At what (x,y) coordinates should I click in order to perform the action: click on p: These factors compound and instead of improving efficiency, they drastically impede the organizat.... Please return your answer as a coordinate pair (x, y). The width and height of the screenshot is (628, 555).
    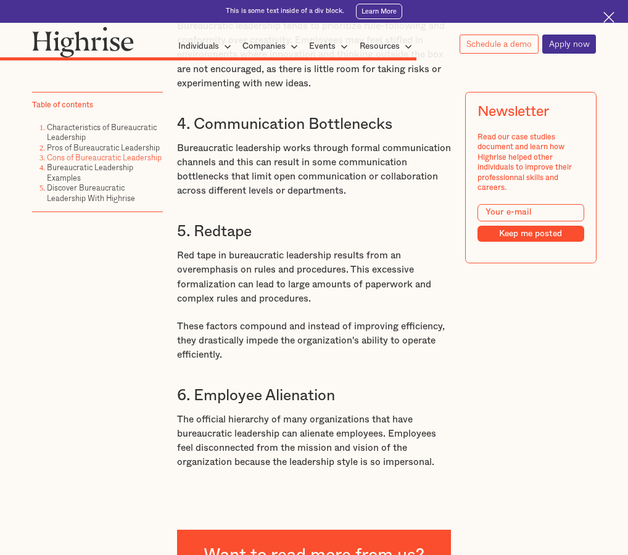
    Looking at the image, I should click on (314, 341).